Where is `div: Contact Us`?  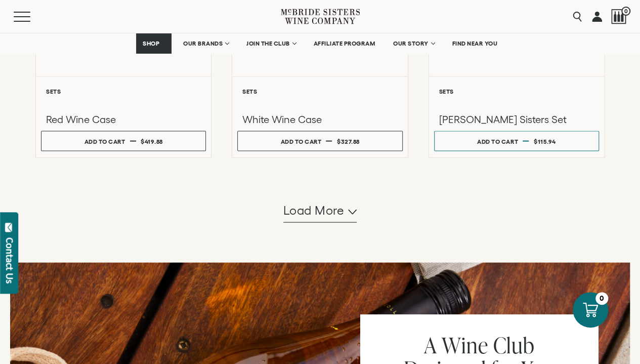 div: Contact Us is located at coordinates (10, 260).